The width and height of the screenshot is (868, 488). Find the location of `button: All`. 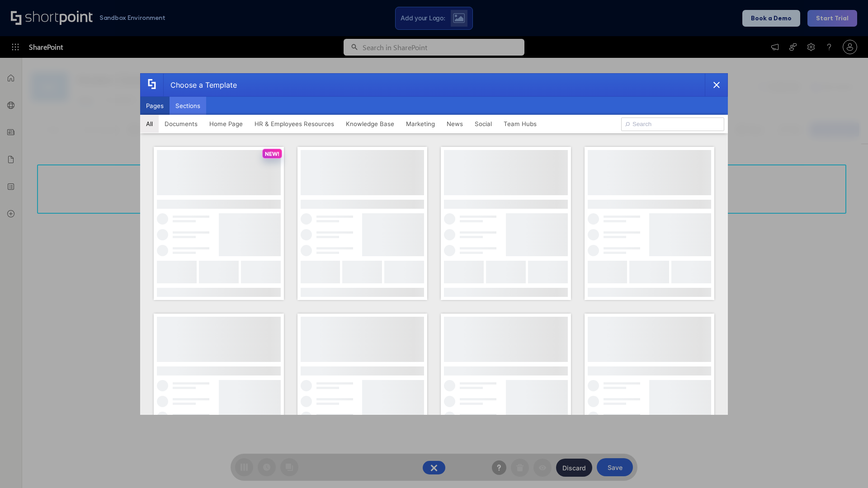

button: All is located at coordinates (150, 124).